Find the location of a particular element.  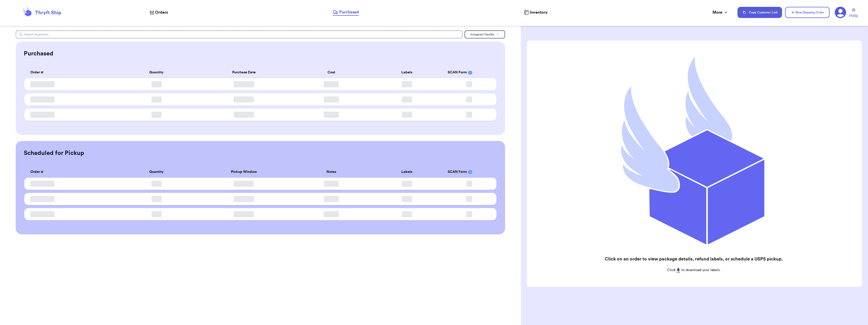

span: Instagram Handle is located at coordinates (482, 35).